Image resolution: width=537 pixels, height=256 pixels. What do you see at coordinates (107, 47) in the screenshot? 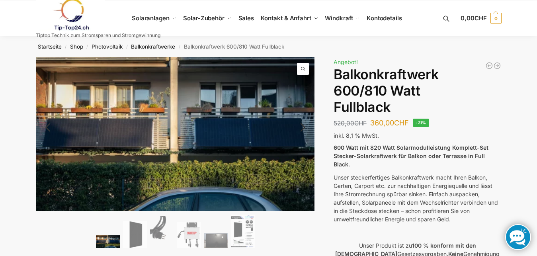
I see `a: Photovoltaik` at bounding box center [107, 47].